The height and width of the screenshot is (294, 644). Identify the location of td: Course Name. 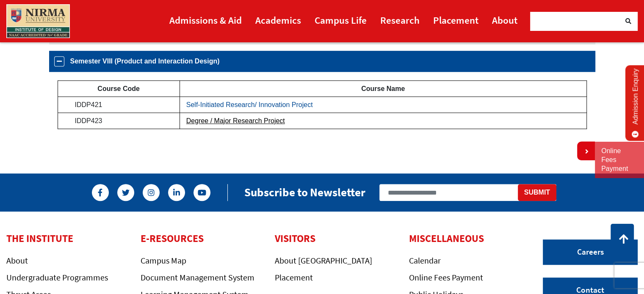
(383, 89).